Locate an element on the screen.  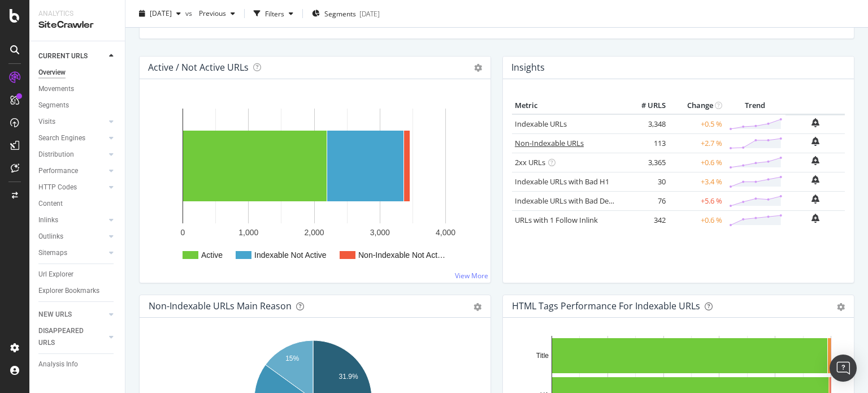
h4: Active / Not Active URLs is located at coordinates (199, 67).